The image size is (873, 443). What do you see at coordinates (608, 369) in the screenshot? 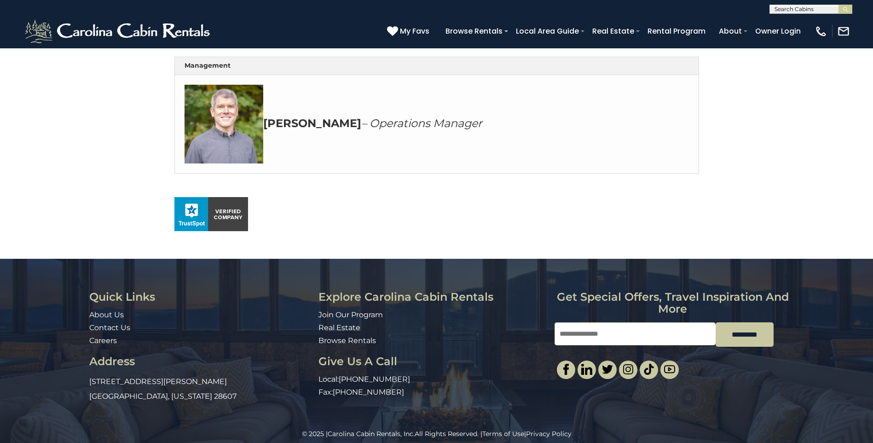
I see `img: twitter-single.svg` at bounding box center [608, 369].